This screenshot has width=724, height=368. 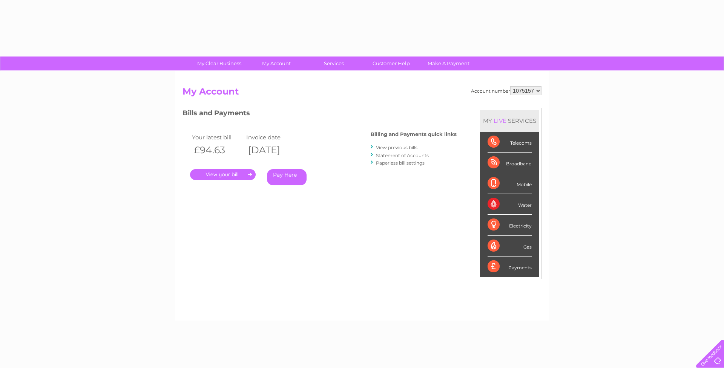 What do you see at coordinates (276, 63) in the screenshot?
I see `a: My Account` at bounding box center [276, 63].